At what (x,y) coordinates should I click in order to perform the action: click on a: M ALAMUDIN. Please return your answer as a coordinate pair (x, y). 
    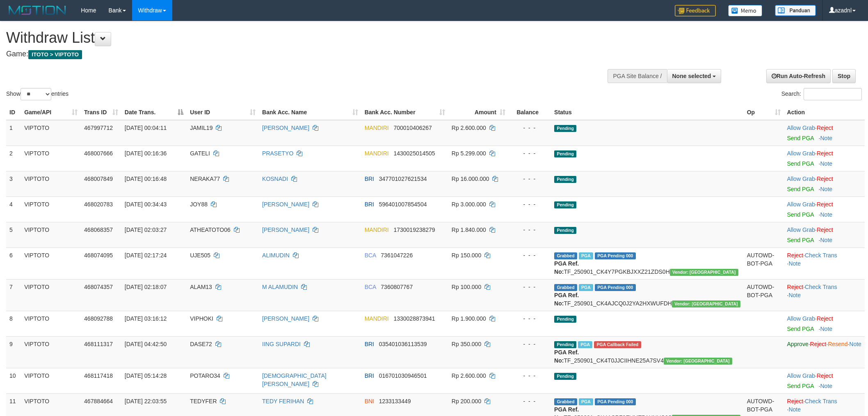
    Looking at the image, I should click on (280, 286).